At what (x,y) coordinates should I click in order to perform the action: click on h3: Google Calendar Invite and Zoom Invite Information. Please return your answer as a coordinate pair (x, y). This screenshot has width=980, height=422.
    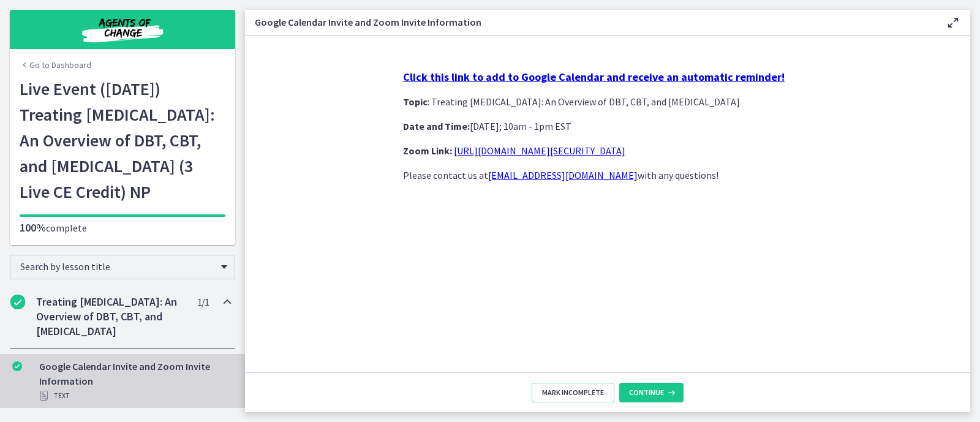
    Looking at the image, I should click on (591, 22).